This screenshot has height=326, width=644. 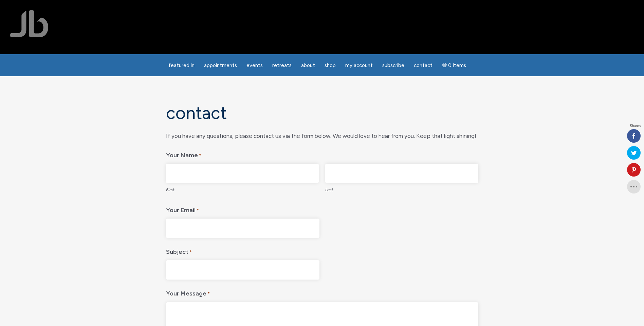 I want to click on a: Jamie Butler. The Everyday Medium, so click(x=29, y=24).